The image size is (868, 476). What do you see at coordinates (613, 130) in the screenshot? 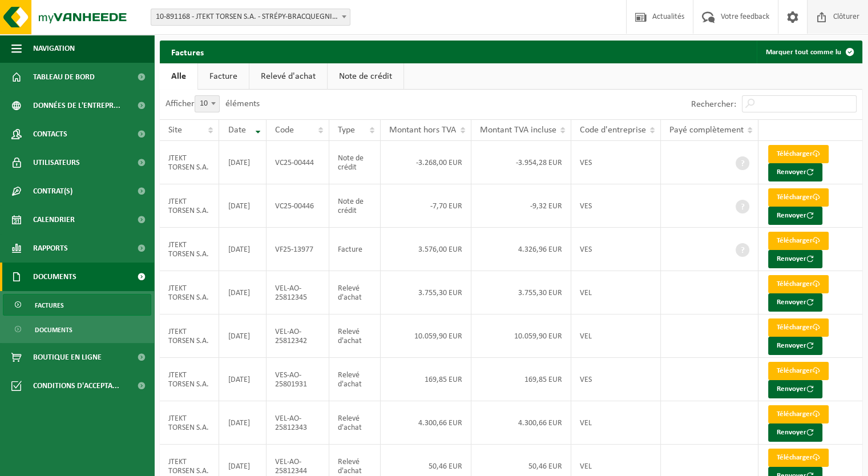
I see `span: Code d'entreprise` at bounding box center [613, 130].